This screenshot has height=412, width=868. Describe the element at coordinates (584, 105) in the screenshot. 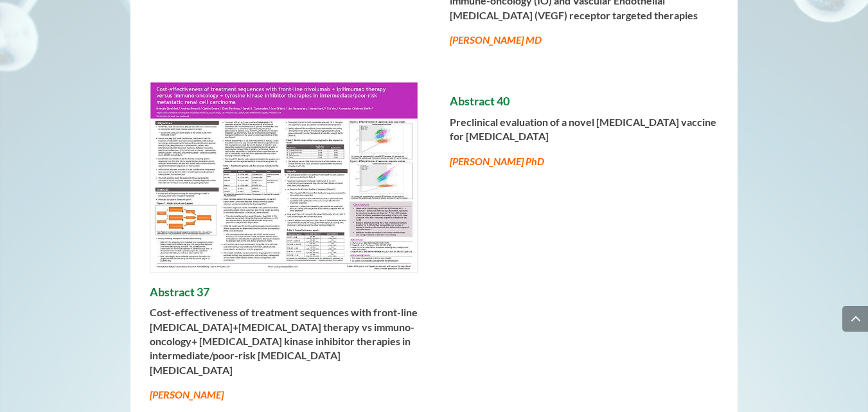

I see `h4: Abstract 40` at that location.